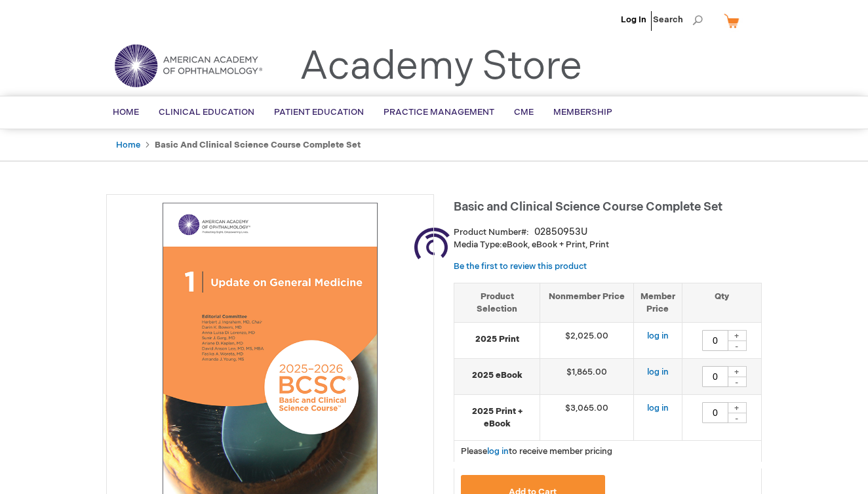 The height and width of the screenshot is (494, 868). Describe the element at coordinates (658, 302) in the screenshot. I see `th: Member Price` at that location.